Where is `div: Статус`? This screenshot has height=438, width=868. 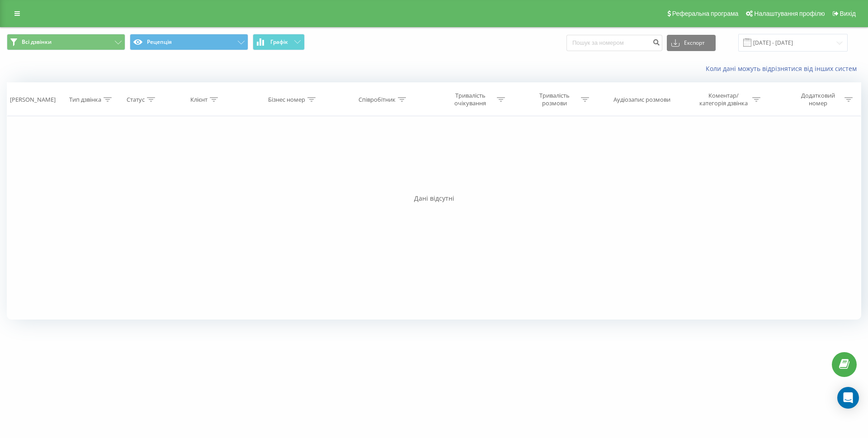 div: Статус is located at coordinates (136, 99).